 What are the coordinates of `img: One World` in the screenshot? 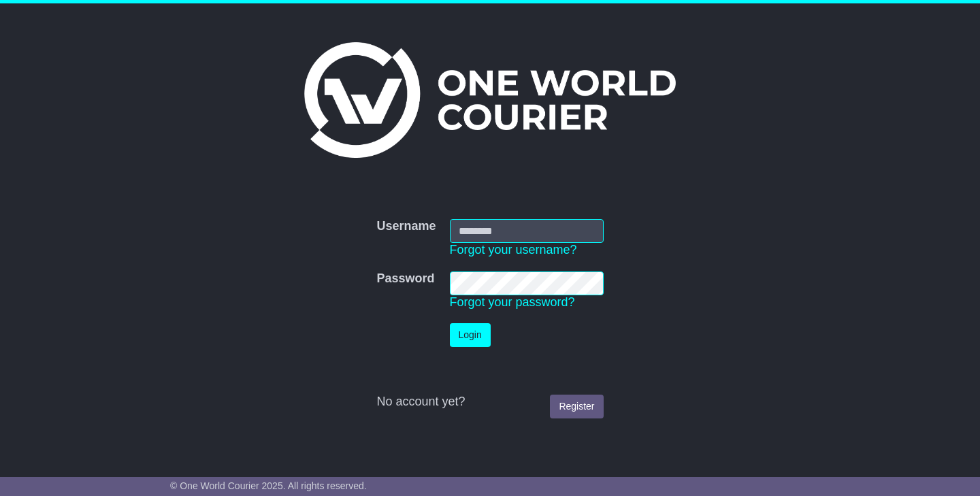 It's located at (490, 100).